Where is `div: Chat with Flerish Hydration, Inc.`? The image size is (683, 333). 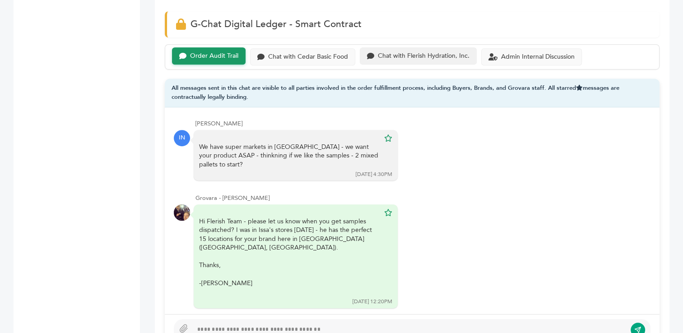
div: Chat with Flerish Hydration, Inc. is located at coordinates (423, 56).